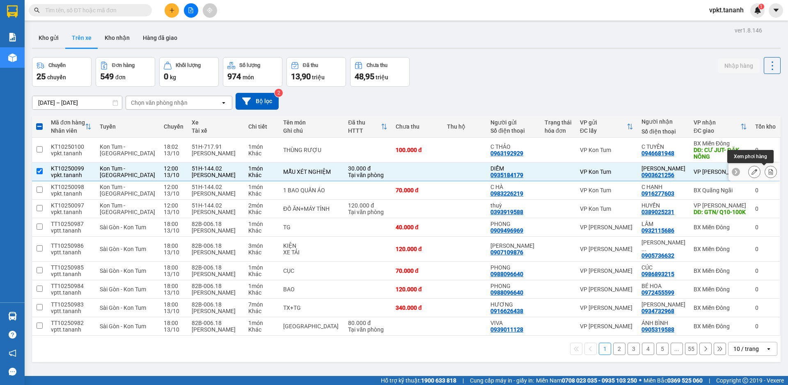 This screenshot has width=788, height=385. What do you see at coordinates (746, 348) in the screenshot?
I see `div: 10 / trang` at bounding box center [746, 348].